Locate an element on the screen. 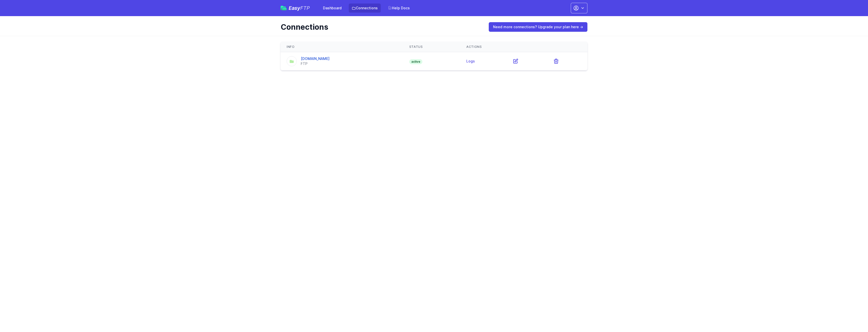 The height and width of the screenshot is (332, 868). a: Help Docs is located at coordinates (399, 8).